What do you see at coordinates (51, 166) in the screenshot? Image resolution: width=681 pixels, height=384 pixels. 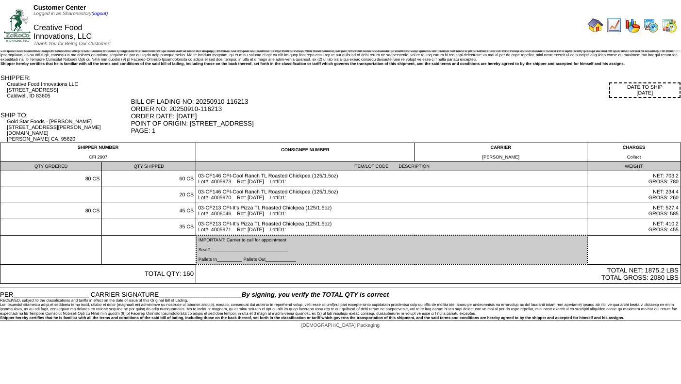 I see `td: QTY ORDERED` at bounding box center [51, 166].